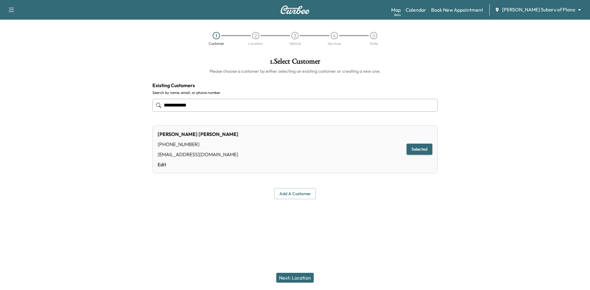  Describe the element at coordinates (256, 36) in the screenshot. I see `div: 2` at that location.